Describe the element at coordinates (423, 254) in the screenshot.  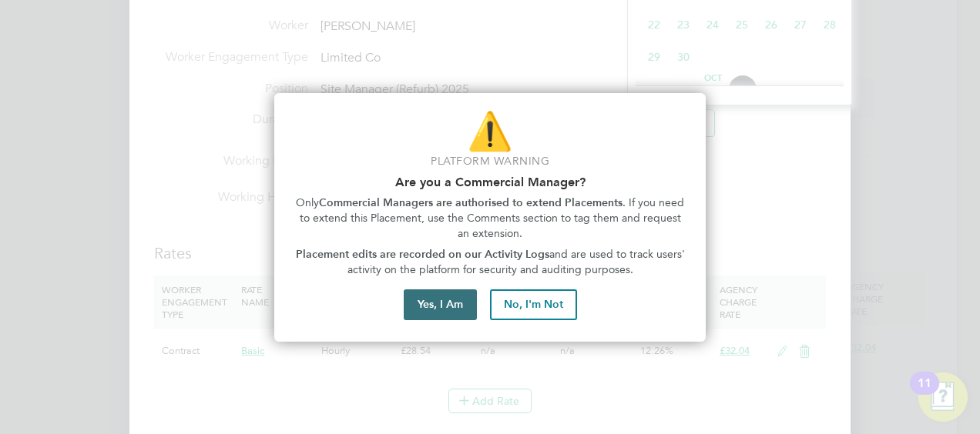
I see `strong: Placement edits are recorded on our Activity Logs` at that location.